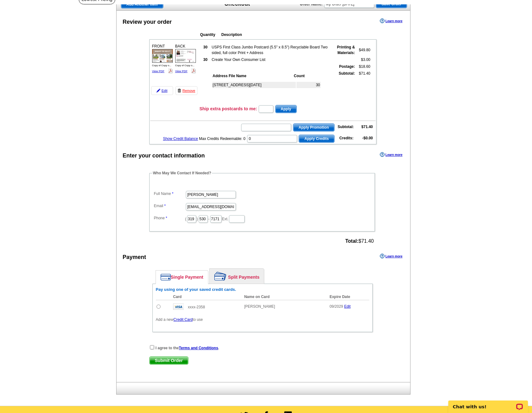 This screenshot has width=532, height=413. Describe the element at coordinates (317, 139) in the screenshot. I see `button: Apply Credits` at that location.